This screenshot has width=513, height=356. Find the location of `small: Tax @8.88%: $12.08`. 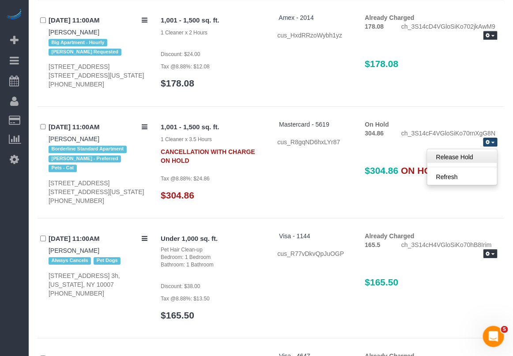

small: Tax @8.88%: $12.08 is located at coordinates (185, 67).